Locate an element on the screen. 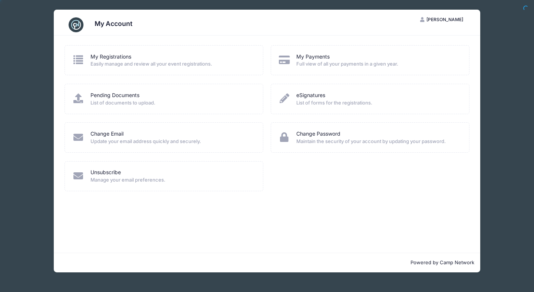 This screenshot has width=534, height=292. h3: My Account is located at coordinates (113, 23).